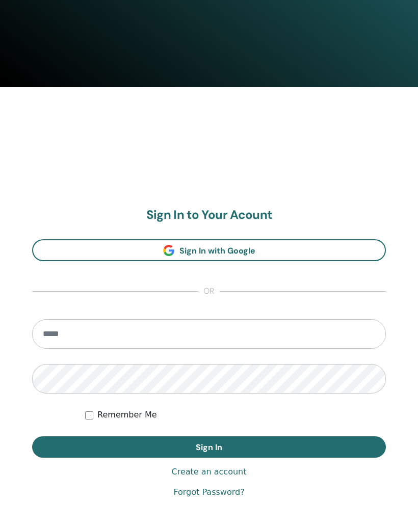 This screenshot has height=532, width=418. What do you see at coordinates (208, 492) in the screenshot?
I see `a: Forgot Password?` at bounding box center [208, 492].